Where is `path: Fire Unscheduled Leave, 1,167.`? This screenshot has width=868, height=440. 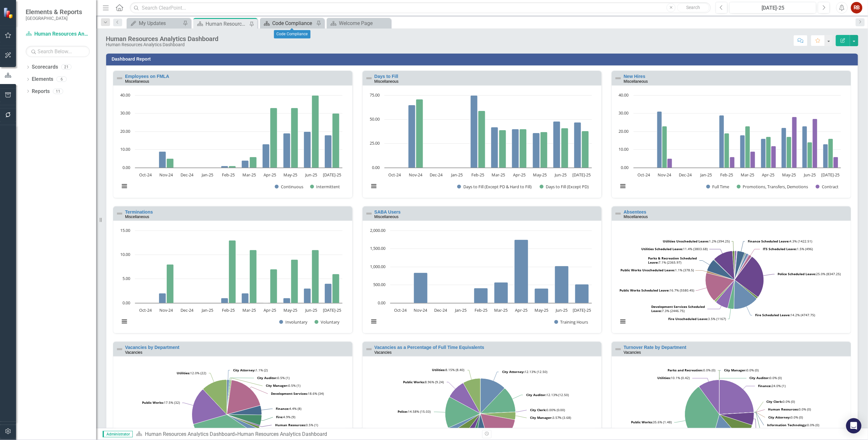 path: Fire Unscheduled Leave, 1,167. is located at coordinates (731, 295).